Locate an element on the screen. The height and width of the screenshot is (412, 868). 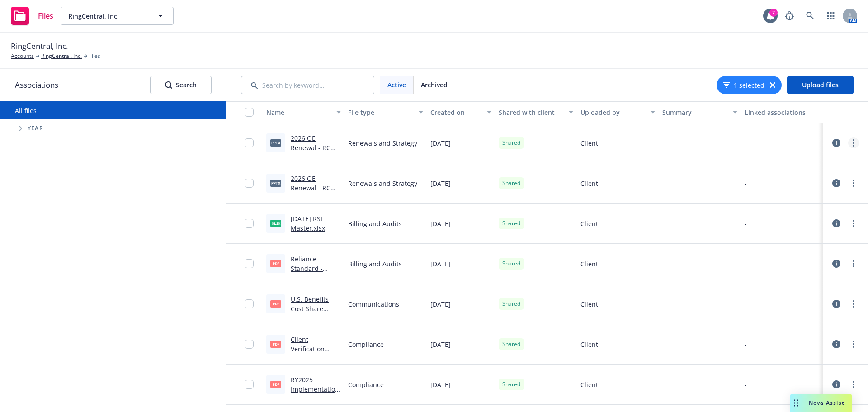
a: Files is located at coordinates (32, 16).